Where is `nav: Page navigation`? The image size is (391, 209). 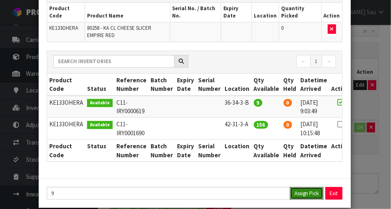
nav: Page navigation is located at coordinates (268, 62).